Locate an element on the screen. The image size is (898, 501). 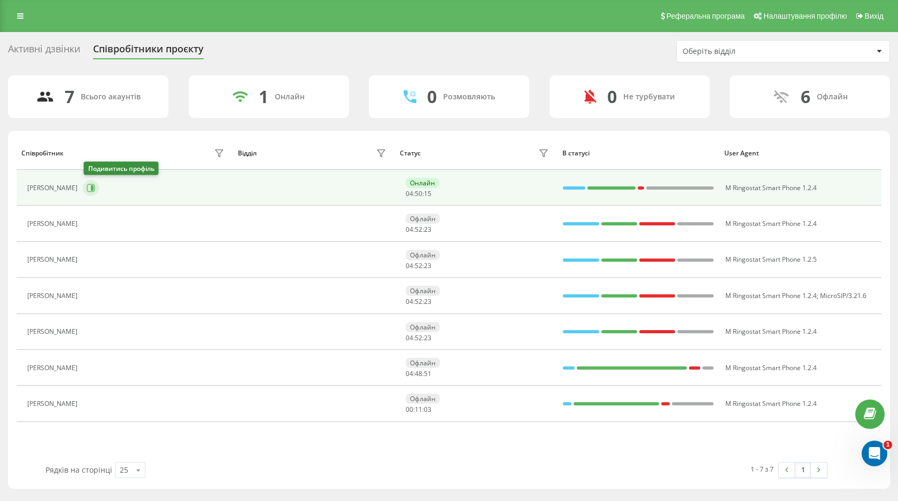
div: User Agent is located at coordinates (800, 153).